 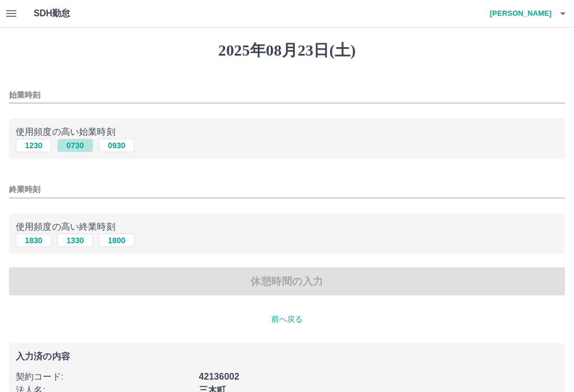 What do you see at coordinates (33, 146) in the screenshot?
I see `button: 1230` at bounding box center [33, 146].